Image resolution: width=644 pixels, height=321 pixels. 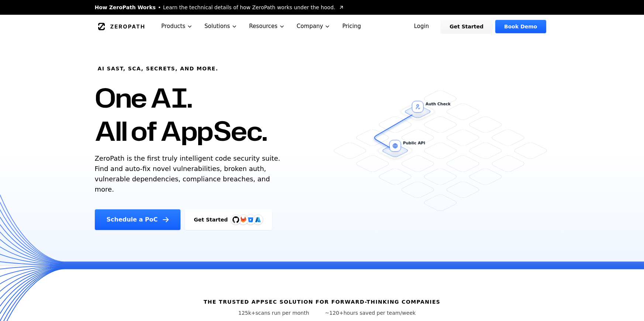 What do you see at coordinates (466, 26) in the screenshot?
I see `a: Get Started` at bounding box center [466, 26].